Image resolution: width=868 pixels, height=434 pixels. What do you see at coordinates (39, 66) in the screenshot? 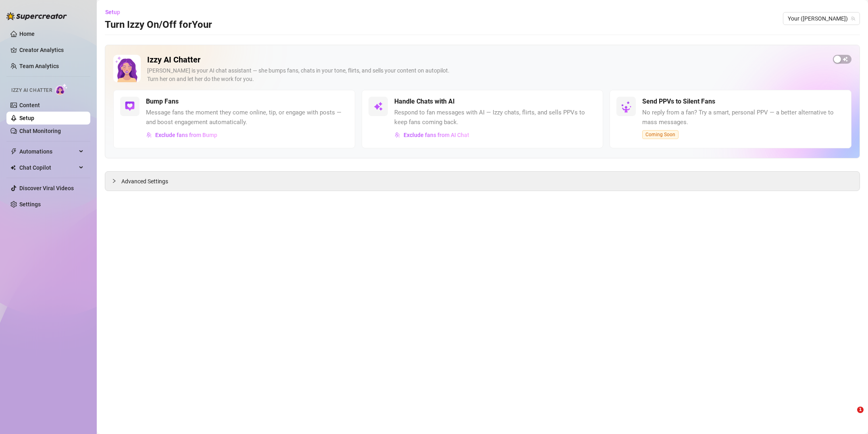
I see `a: Team Analytics` at bounding box center [39, 66].